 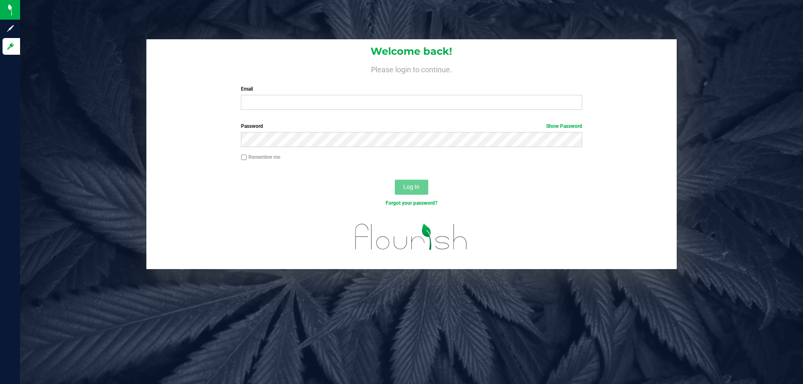 I want to click on a: Show Password, so click(x=564, y=126).